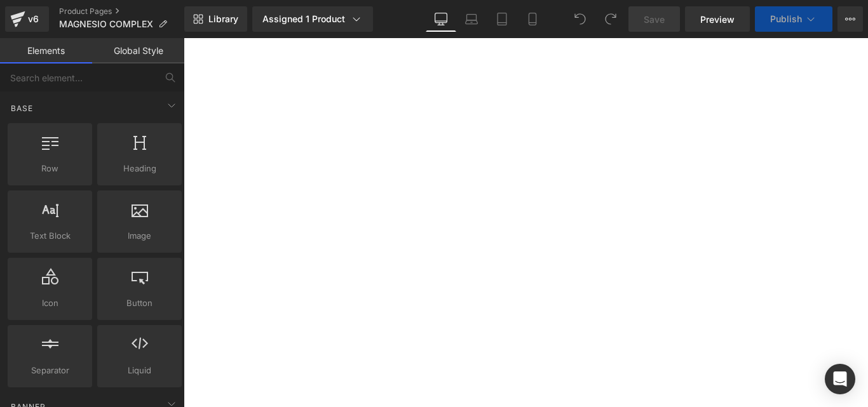 The image size is (868, 407). I want to click on a: Laptop, so click(471, 19).